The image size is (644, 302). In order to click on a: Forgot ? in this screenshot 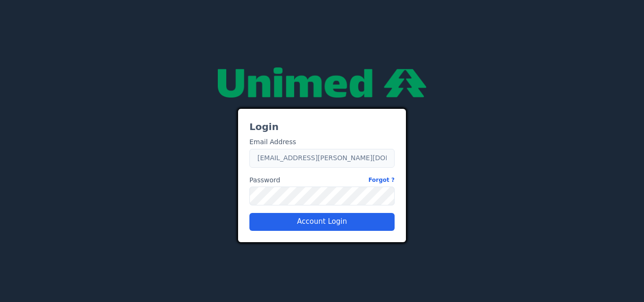, I will do `click(382, 180)`.